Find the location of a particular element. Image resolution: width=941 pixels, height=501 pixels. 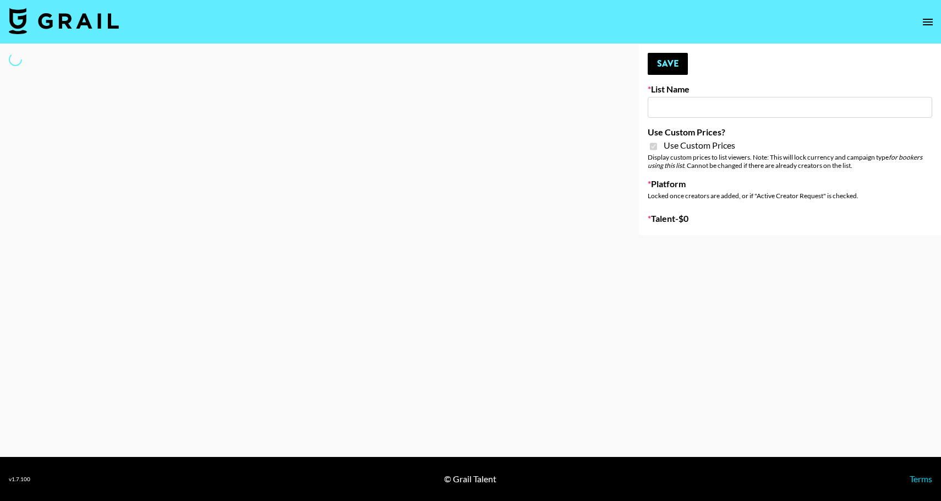

div: v 1.7.100 is located at coordinates (19, 479).